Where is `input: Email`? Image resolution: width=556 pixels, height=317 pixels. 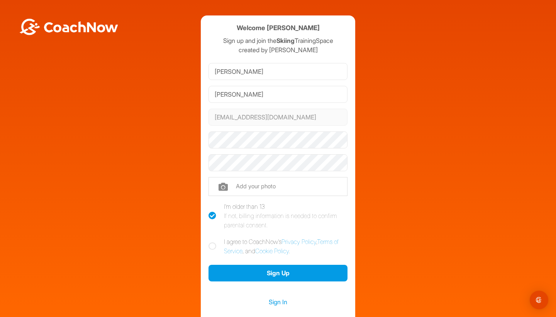 input: Email is located at coordinates (278, 117).